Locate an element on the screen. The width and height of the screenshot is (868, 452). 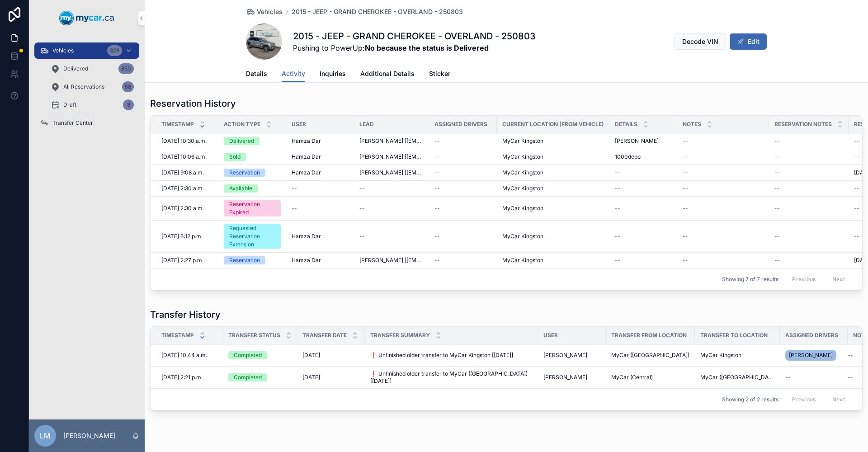
a: Draft3 is located at coordinates (92, 105).